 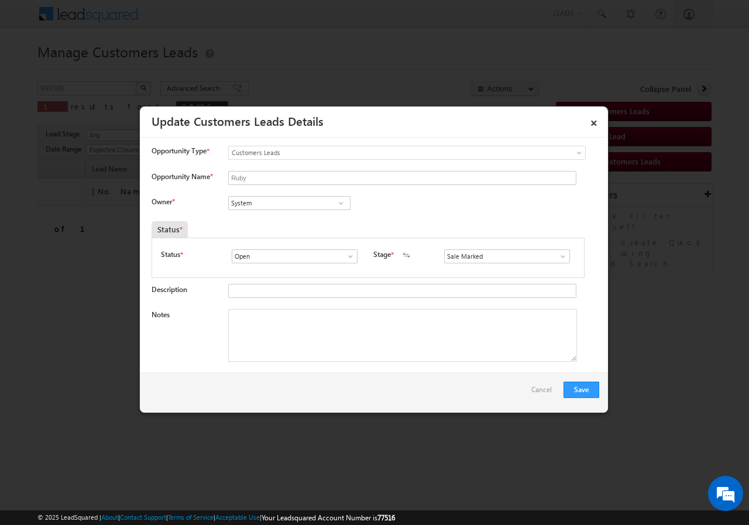 What do you see at coordinates (581, 390) in the screenshot?
I see `button: Save` at bounding box center [581, 390].